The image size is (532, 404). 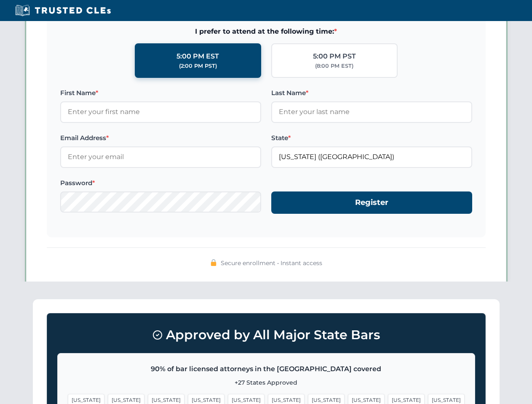 I want to click on div: (8:00 PM EST), so click(x=334, y=66).